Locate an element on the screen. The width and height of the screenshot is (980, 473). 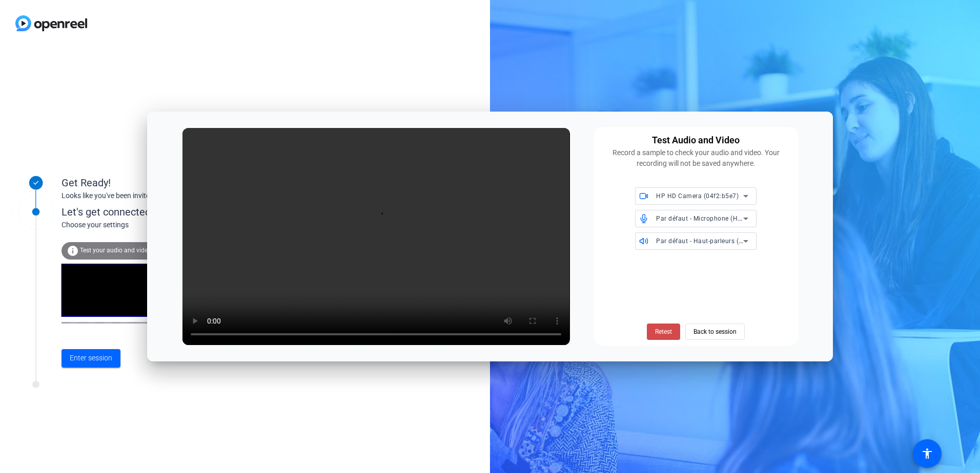
mat-icon: accessibility is located at coordinates (927, 454).